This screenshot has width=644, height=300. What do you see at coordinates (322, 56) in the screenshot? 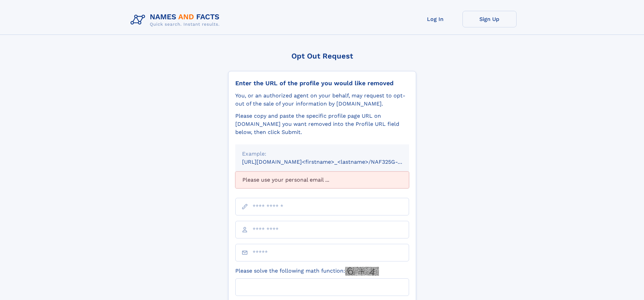
I see `div: Opt Out Request` at bounding box center [322, 56].